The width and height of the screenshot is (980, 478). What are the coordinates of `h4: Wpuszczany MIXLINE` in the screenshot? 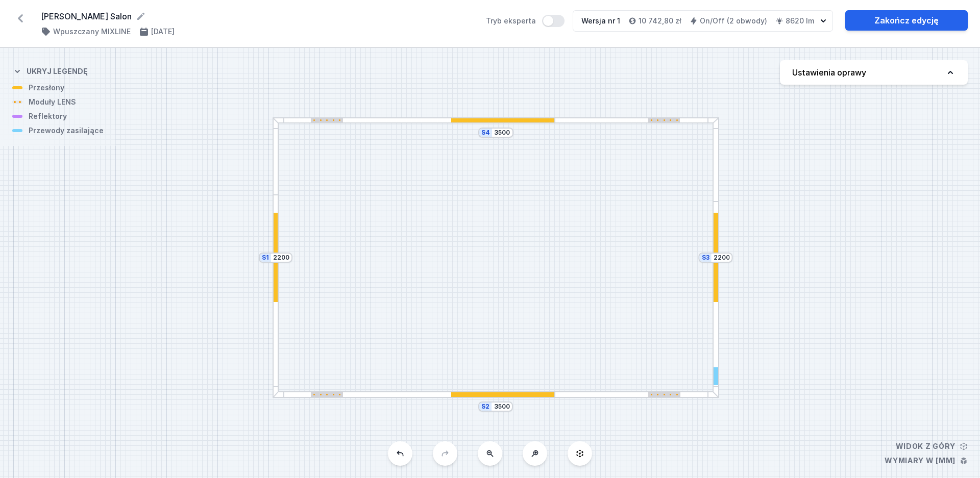 It's located at (92, 32).